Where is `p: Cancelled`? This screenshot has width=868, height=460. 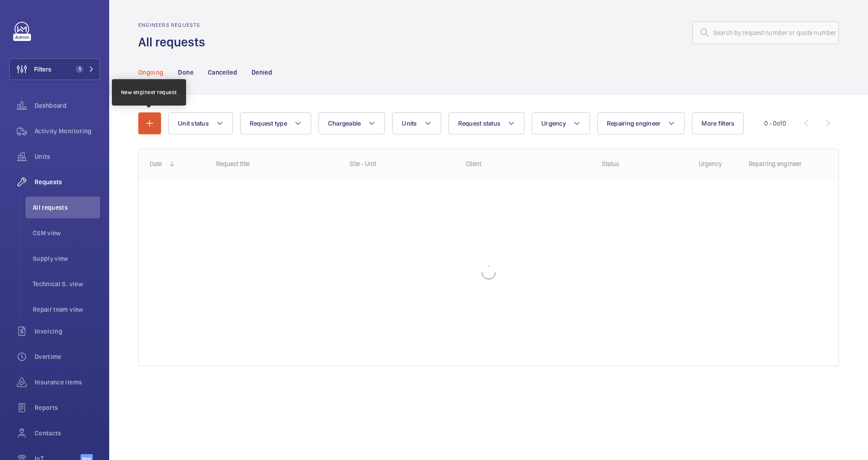
p: Cancelled is located at coordinates (222, 72).